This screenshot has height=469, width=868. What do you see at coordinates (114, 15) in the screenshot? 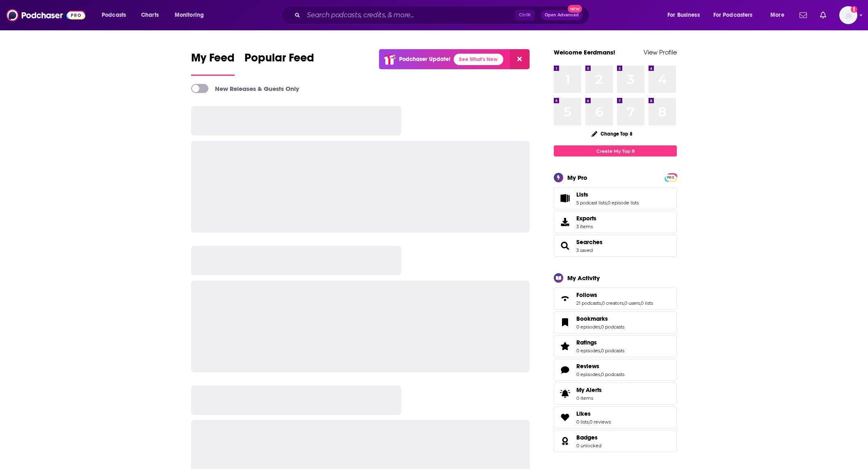
I see `span: Podcasts` at bounding box center [114, 15].